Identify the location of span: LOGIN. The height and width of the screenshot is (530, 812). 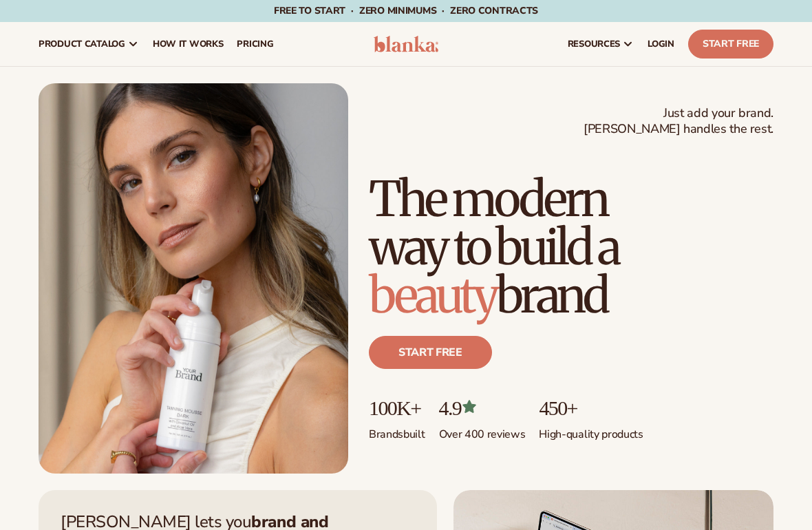
(661, 44).